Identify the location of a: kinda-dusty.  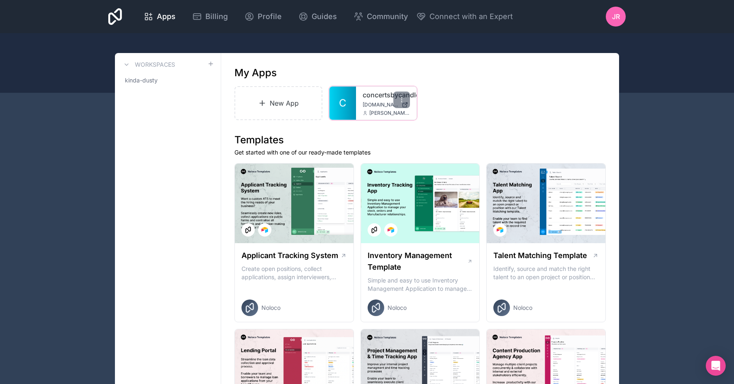
(168, 80).